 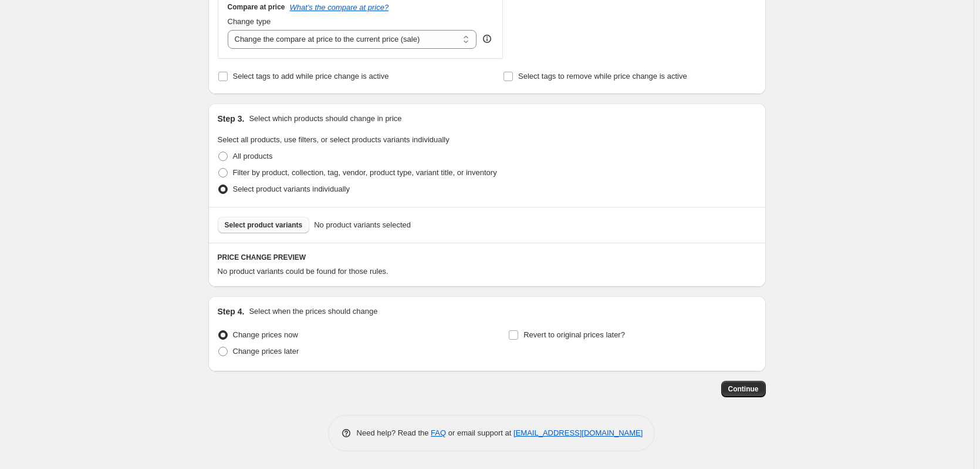 What do you see at coordinates (249, 21) in the screenshot?
I see `span: Change type` at bounding box center [249, 21].